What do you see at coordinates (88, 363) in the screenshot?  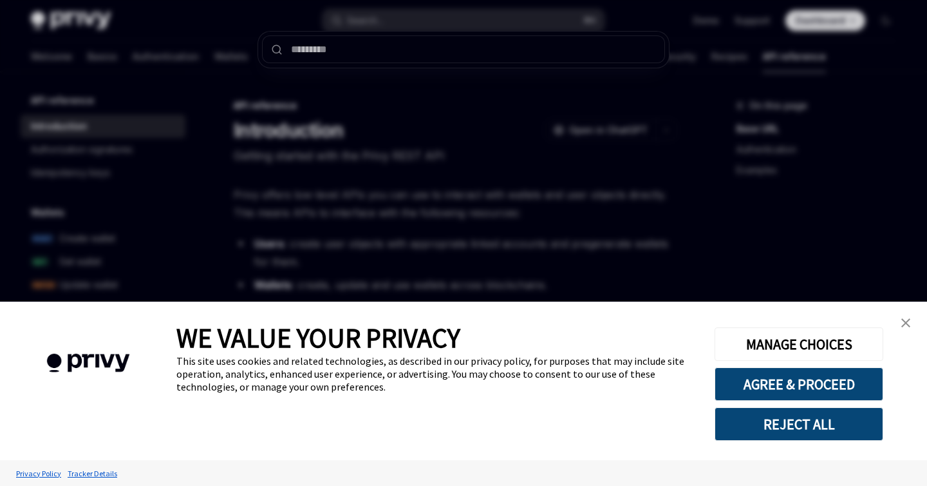 I see `img: company logo` at bounding box center [88, 363].